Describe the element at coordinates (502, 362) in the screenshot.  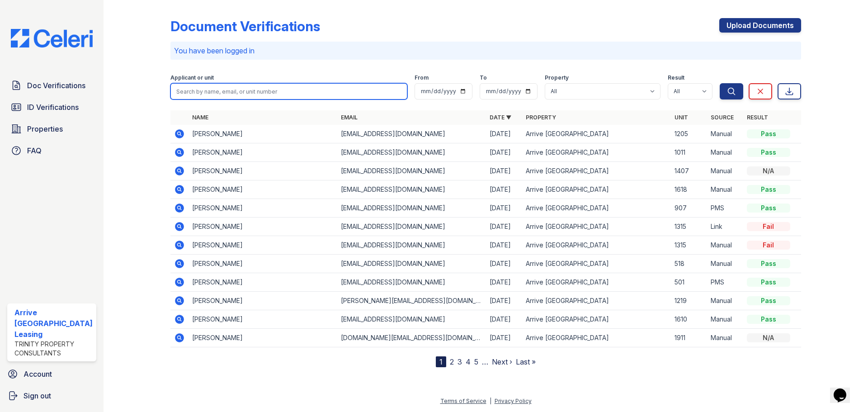
I see `a: Next ›` at that location.